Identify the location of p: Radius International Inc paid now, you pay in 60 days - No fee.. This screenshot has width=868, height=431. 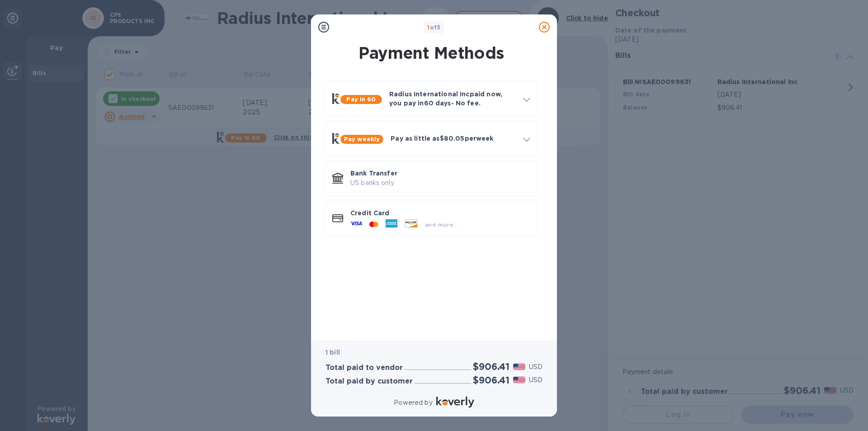
(452, 98).